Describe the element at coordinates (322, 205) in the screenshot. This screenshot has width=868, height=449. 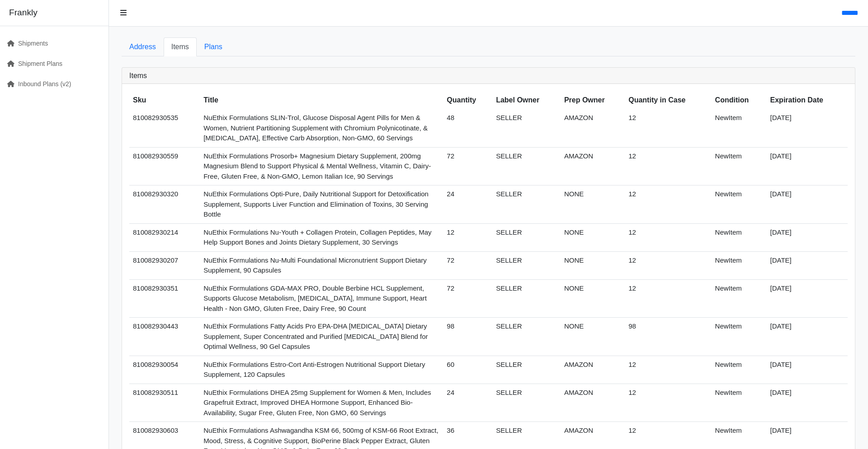
I see `td: NuEthix Formulations Opti-Pure, Daily Nutritional Support for Detoxification Supplement, Supports...` at that location.